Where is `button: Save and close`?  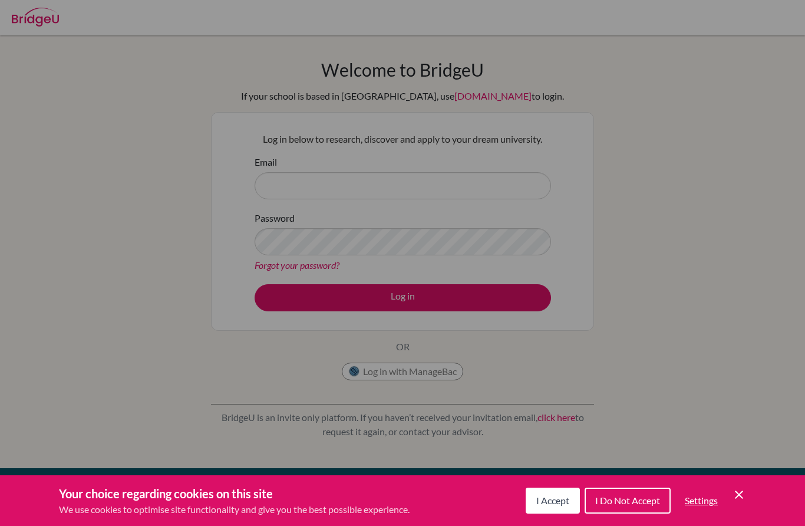 button: Save and close is located at coordinates (739, 494).